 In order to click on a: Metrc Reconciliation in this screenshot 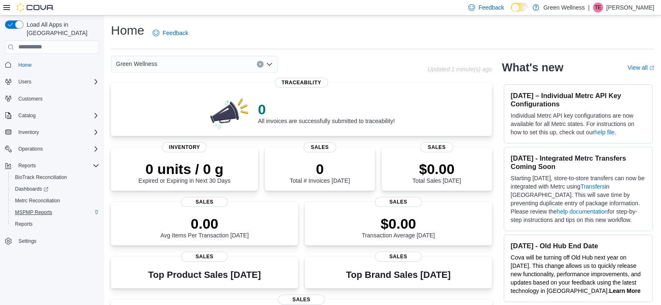, I will do `click(38, 201)`.